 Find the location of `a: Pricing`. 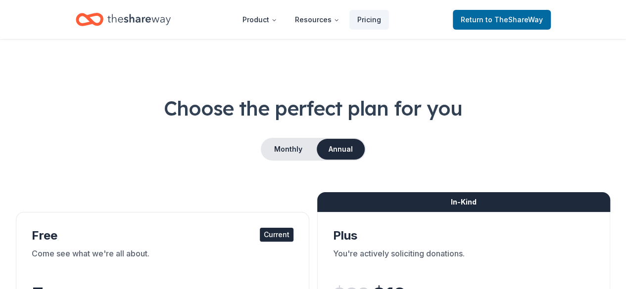

a: Pricing is located at coordinates (369, 20).